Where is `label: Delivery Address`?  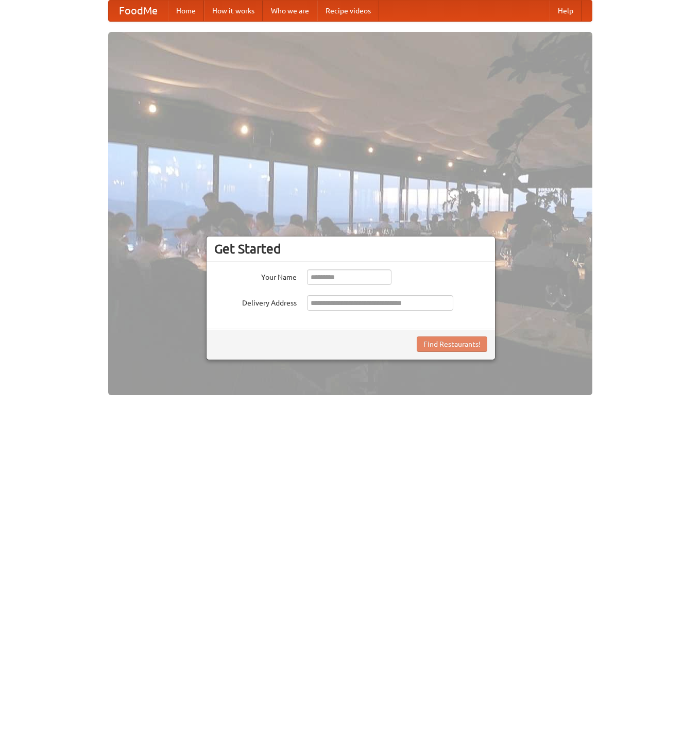
label: Delivery Address is located at coordinates (256, 301).